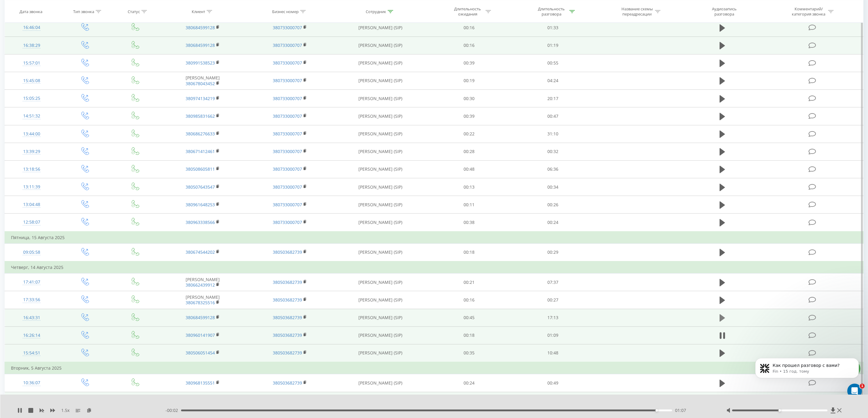  Describe the element at coordinates (83, 11) in the screenshot. I see `div: Тип звонка` at that location.